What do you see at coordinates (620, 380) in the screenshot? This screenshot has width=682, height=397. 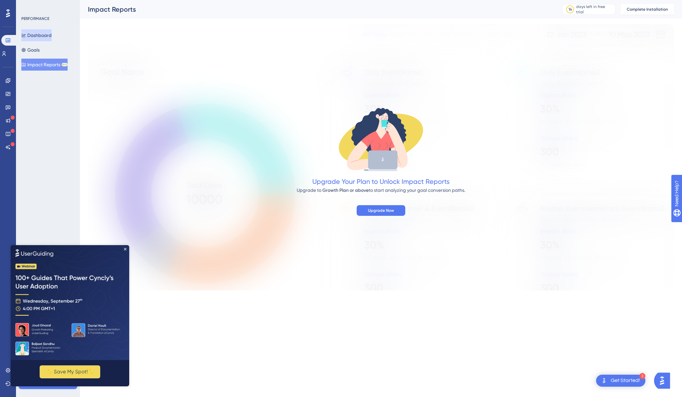 I see `div: Open Get Started! checklist, remaining modules: 3` at bounding box center [620, 380].